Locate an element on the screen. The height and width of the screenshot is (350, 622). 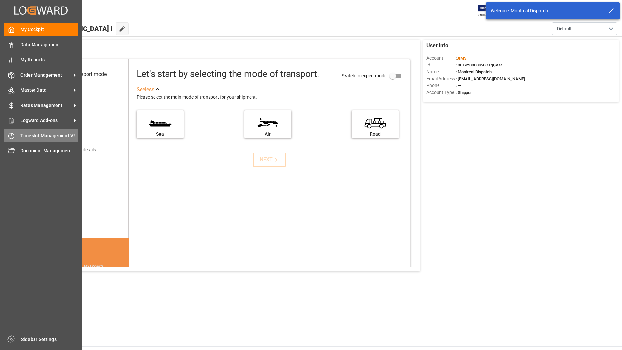
div: Welcome, Montreal Dispatch is located at coordinates (547, 11).